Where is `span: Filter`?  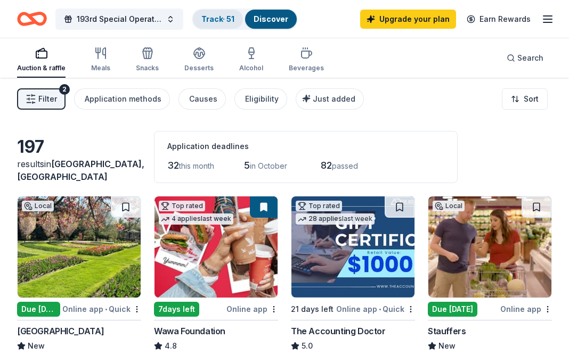 span: Filter is located at coordinates (47, 99).